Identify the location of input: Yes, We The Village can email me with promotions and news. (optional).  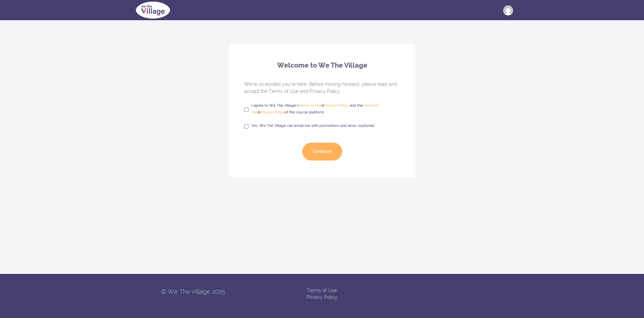
(247, 127).